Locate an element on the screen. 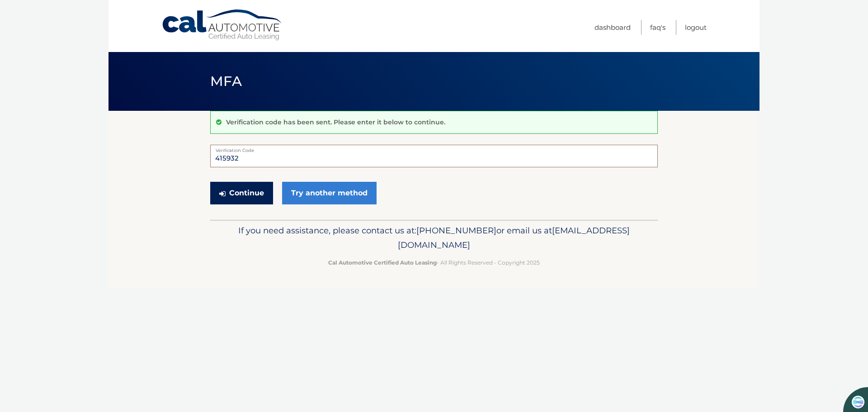 Image resolution: width=868 pixels, height=412 pixels. label: Verification Code is located at coordinates (434, 148).